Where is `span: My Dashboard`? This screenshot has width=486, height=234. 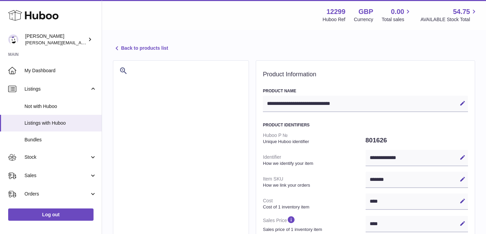
span: My Dashboard is located at coordinates (61, 70).